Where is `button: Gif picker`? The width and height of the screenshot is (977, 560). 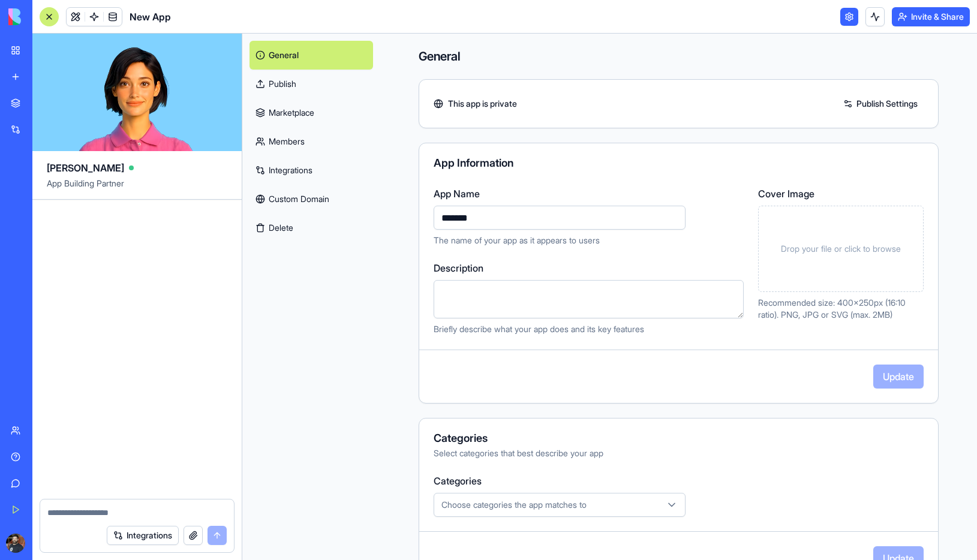 button: Gif picker is located at coordinates (43, 398).